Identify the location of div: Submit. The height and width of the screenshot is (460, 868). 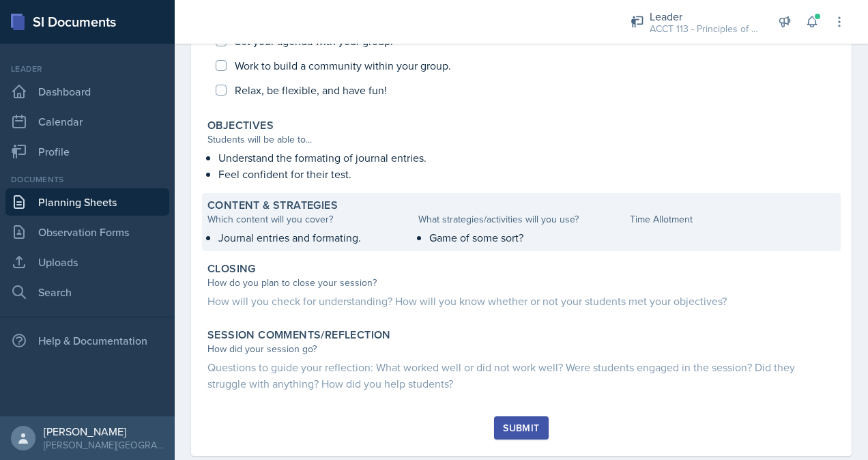
(520, 428).